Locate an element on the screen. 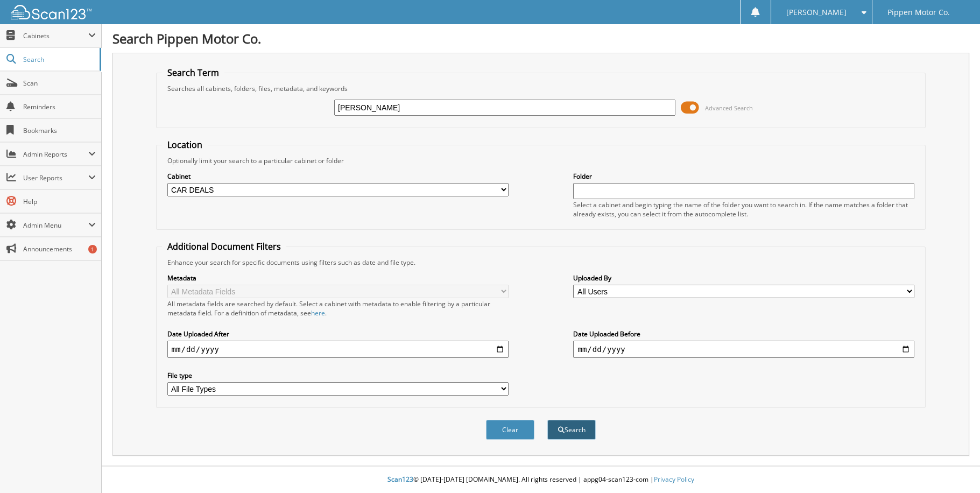 The width and height of the screenshot is (980, 493). span: Admin Menu is located at coordinates (56, 225).